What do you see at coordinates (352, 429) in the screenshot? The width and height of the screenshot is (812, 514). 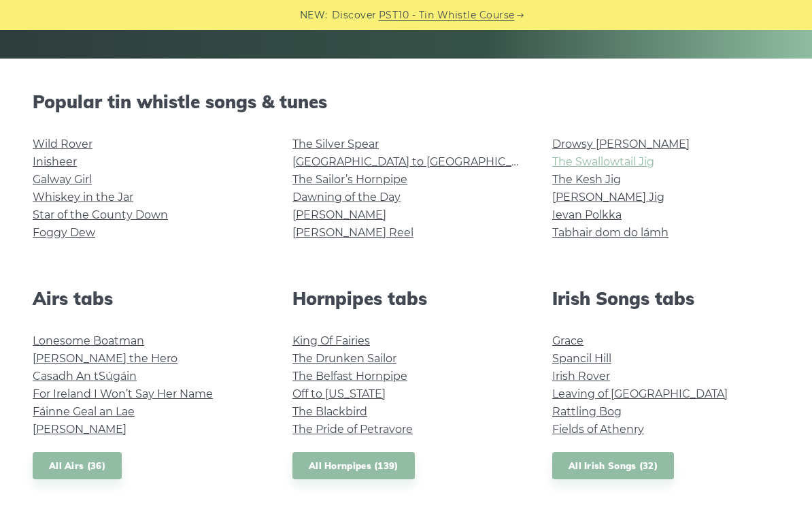 I see `a: The Pride of Petravore` at bounding box center [352, 429].